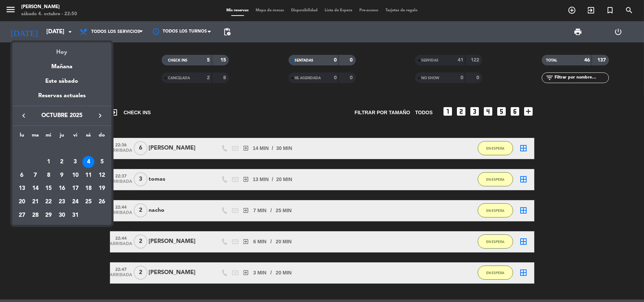 This screenshot has height=302, width=644. Describe the element at coordinates (76, 162) in the screenshot. I see `div: 3` at that location.